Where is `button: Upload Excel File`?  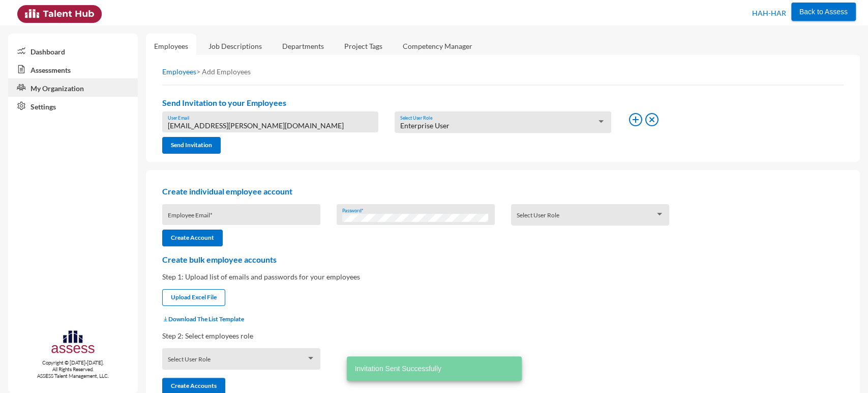
button: Upload Excel File is located at coordinates (194, 297).